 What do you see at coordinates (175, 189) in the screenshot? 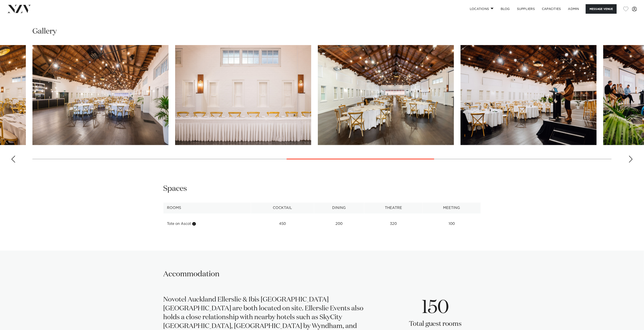
I see `h2: Spaces` at bounding box center [175, 189].